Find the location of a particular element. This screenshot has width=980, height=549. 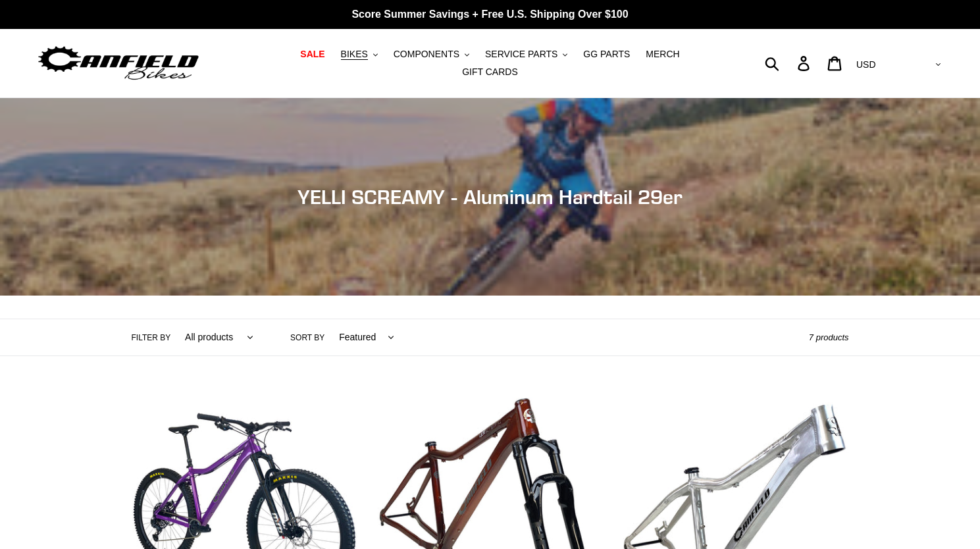

span: GG PARTS is located at coordinates (606, 54).